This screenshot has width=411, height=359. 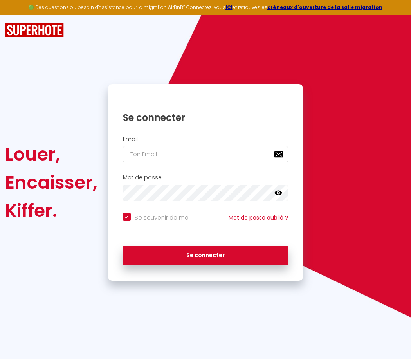 I want to click on h1: Se connecter, so click(x=205, y=117).